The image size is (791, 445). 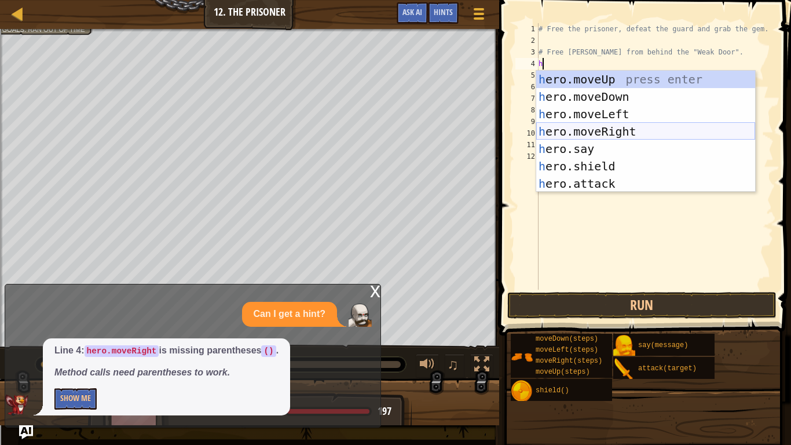 I want to click on div: 11, so click(x=527, y=145).